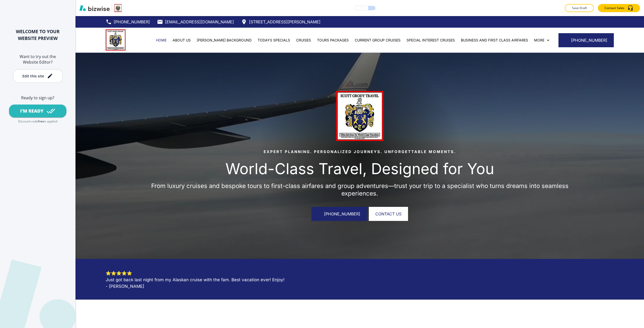 The image size is (644, 328). What do you see at coordinates (360, 279) in the screenshot?
I see `h6: ⭐⭐⭐⭐⭐ Just got back last night from my Alaskan cruise with the fam. Best vacation ever! Enjoy! - ...` at bounding box center [360, 279].